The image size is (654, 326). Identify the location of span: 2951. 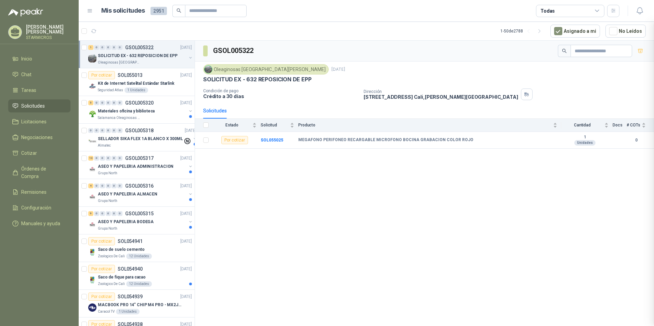
(159, 11).